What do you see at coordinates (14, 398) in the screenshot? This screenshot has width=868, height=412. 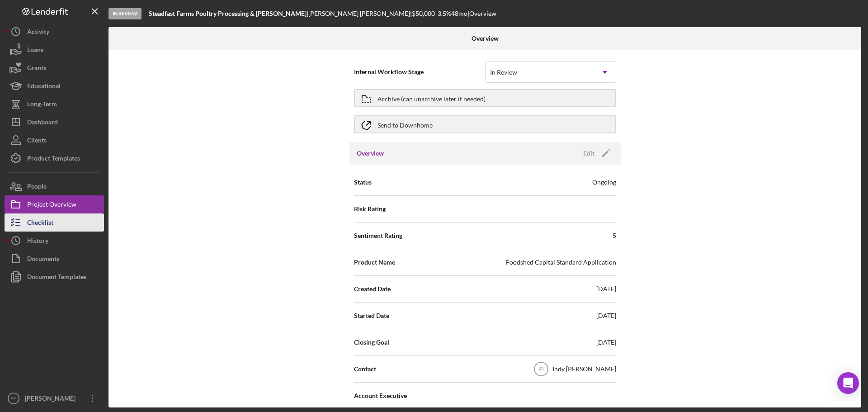 I see `text: ES` at bounding box center [14, 398].